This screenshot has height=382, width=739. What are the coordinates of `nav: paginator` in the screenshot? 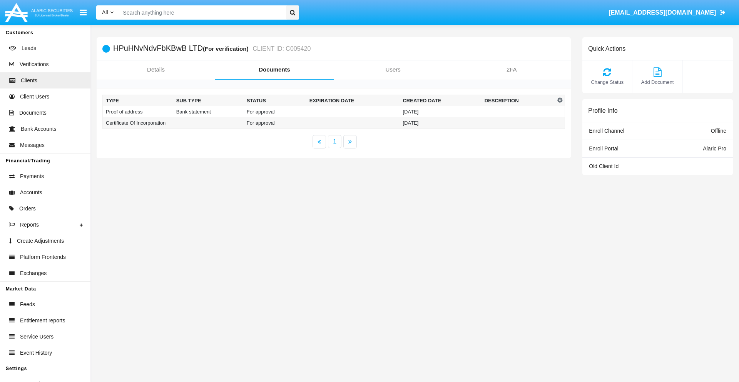 It's located at (334, 142).